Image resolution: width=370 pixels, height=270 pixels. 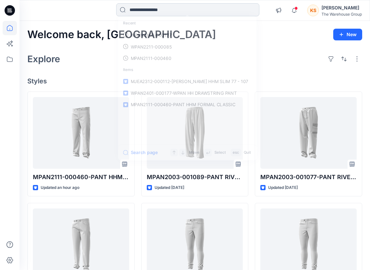 I want to click on p: Updated an hour ago, so click(x=60, y=187).